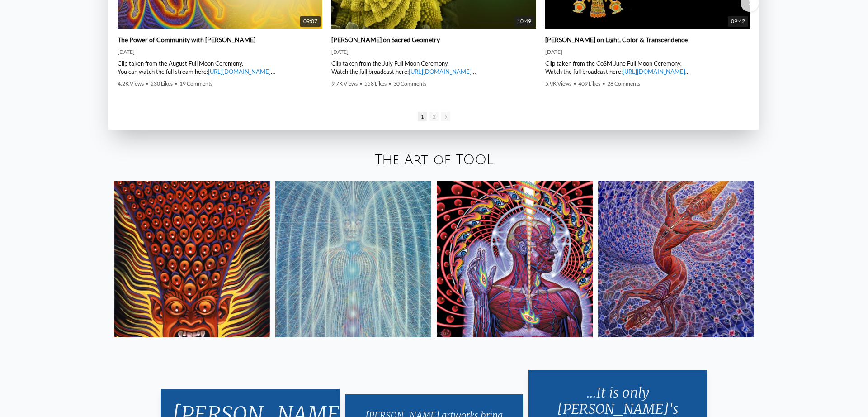  Describe the element at coordinates (422, 116) in the screenshot. I see `span: Go to slide 1` at that location.